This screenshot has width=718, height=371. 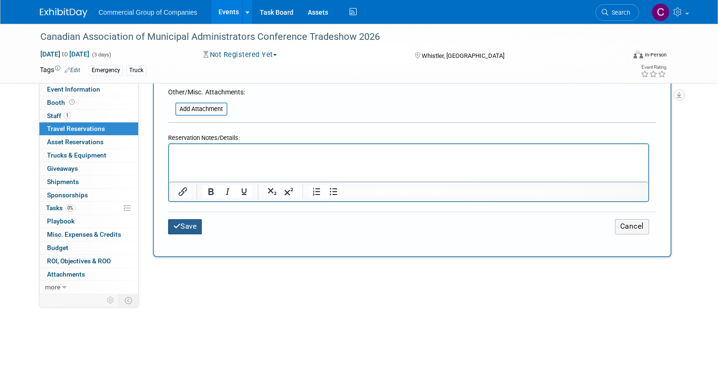 What do you see at coordinates (240, 9) in the screenshot?
I see `body: Rich Text Area. Press ALT-0 for help.` at bounding box center [240, 9].